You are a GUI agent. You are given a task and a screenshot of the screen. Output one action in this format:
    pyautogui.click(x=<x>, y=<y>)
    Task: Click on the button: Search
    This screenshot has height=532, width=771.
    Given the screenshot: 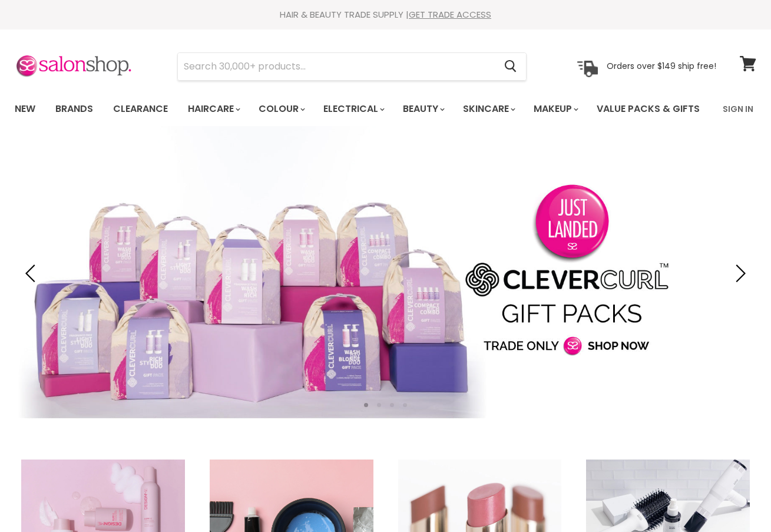 What is the action you would take?
    pyautogui.click(x=510, y=66)
    